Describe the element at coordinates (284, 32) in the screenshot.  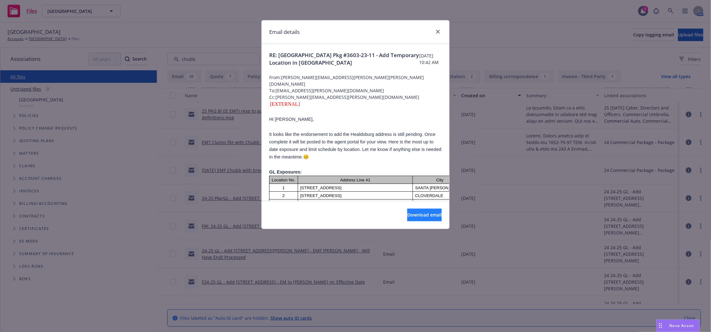
I see `h1: Email details` at that location.